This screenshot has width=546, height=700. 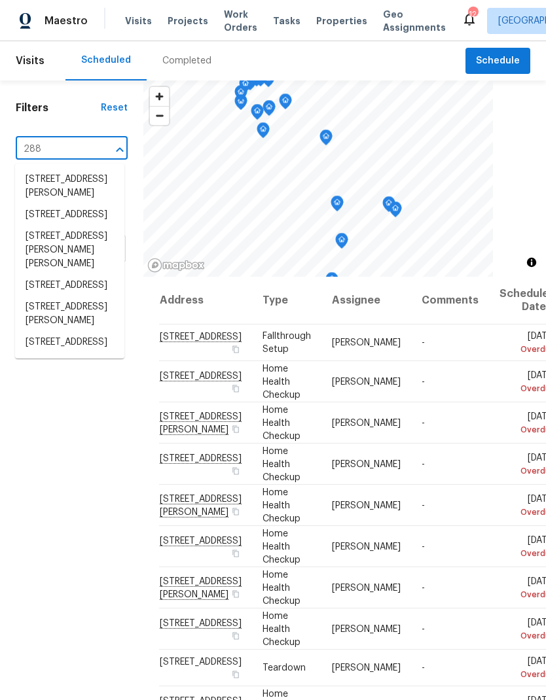 I want to click on span: Teardown, so click(x=284, y=668).